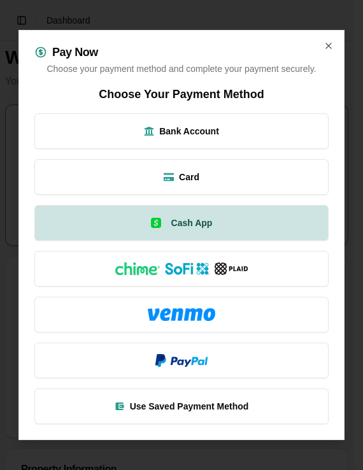 This screenshot has width=363, height=470. Describe the element at coordinates (192, 223) in the screenshot. I see `span: Cash App` at that location.